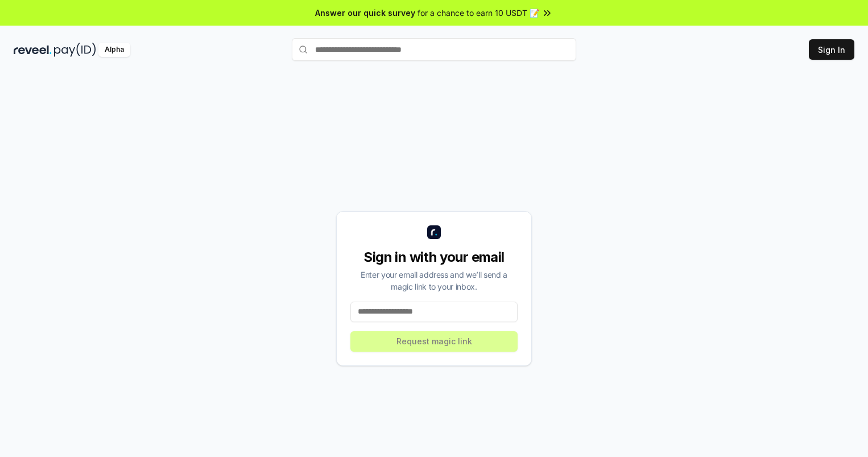 The height and width of the screenshot is (457, 868). What do you see at coordinates (434, 281) in the screenshot?
I see `div: Enter your email address and we’ll send a magic link to your inbox.` at bounding box center [434, 281].